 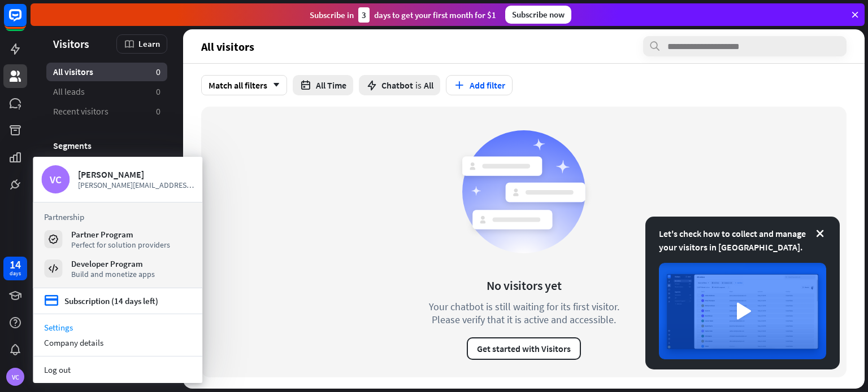 I want to click on div: Build and monetize apps, so click(x=113, y=274).